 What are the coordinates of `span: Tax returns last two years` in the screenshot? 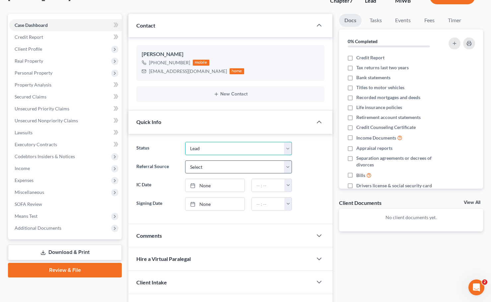 It's located at (383, 68).